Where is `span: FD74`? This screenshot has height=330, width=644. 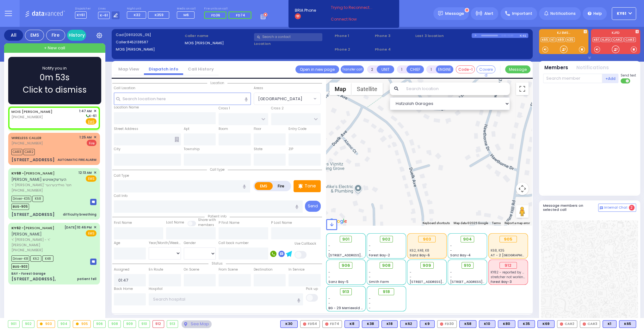 span: FD74 is located at coordinates (241, 16).